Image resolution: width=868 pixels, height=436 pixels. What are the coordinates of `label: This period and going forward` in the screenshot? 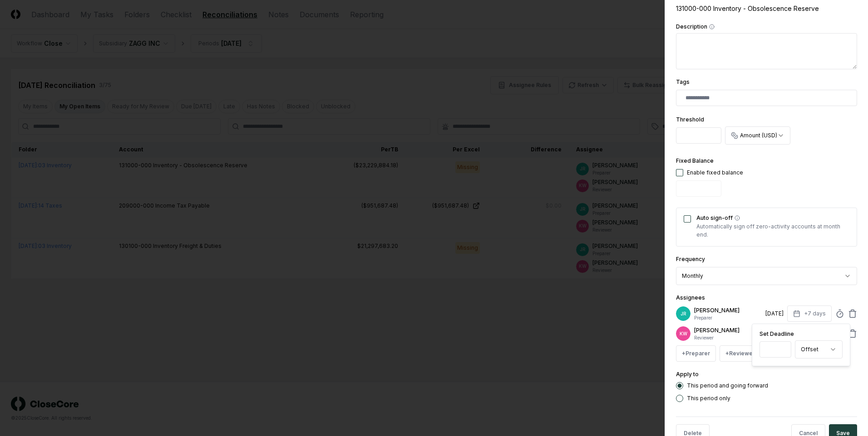 It's located at (727, 386).